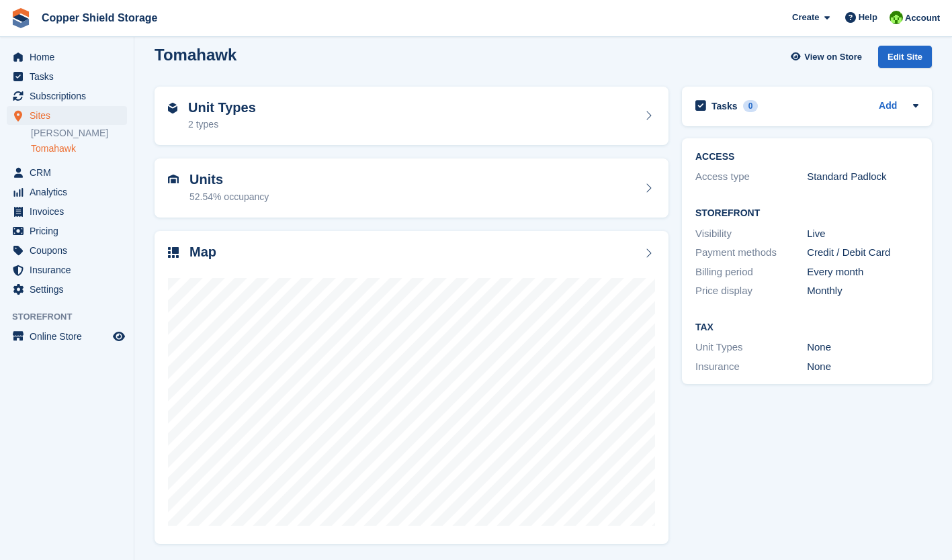 The width and height of the screenshot is (952, 560). What do you see at coordinates (905, 56) in the screenshot?
I see `div: Edit Site` at bounding box center [905, 56].